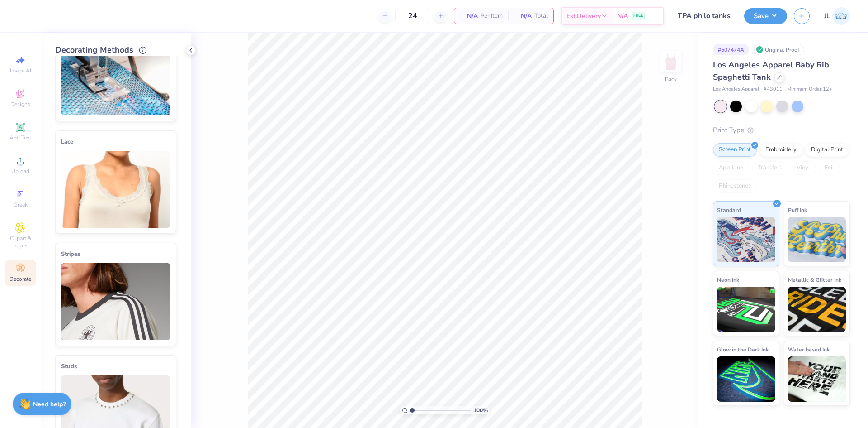 This screenshot has height=428, width=868. I want to click on span: Add Text, so click(21, 138).